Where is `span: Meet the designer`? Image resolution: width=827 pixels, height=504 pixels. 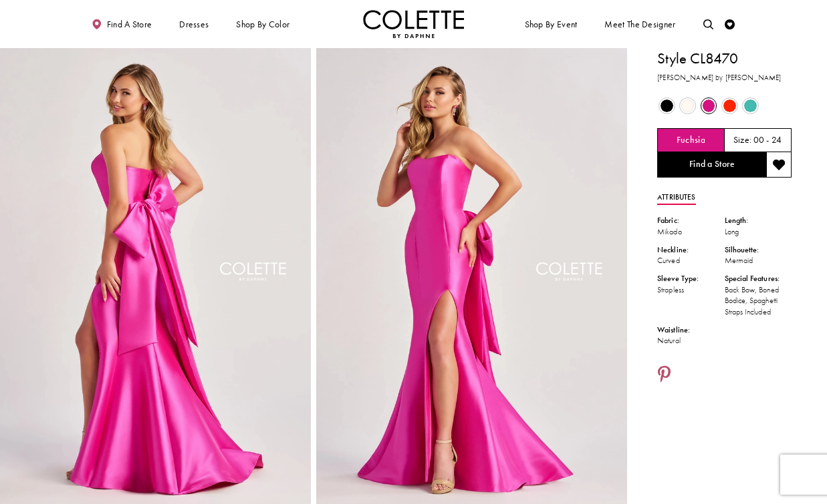 span: Meet the designer is located at coordinates (640, 24).